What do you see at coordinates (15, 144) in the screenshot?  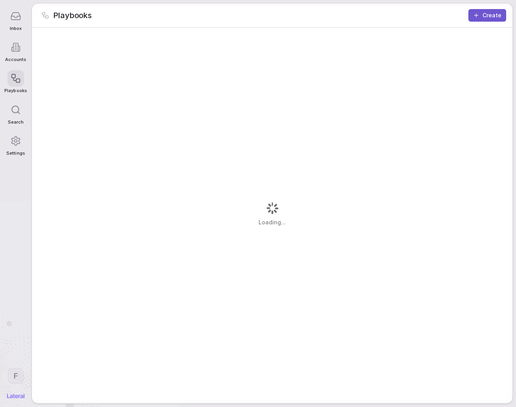 I see `a: Settings` at bounding box center [15, 144].